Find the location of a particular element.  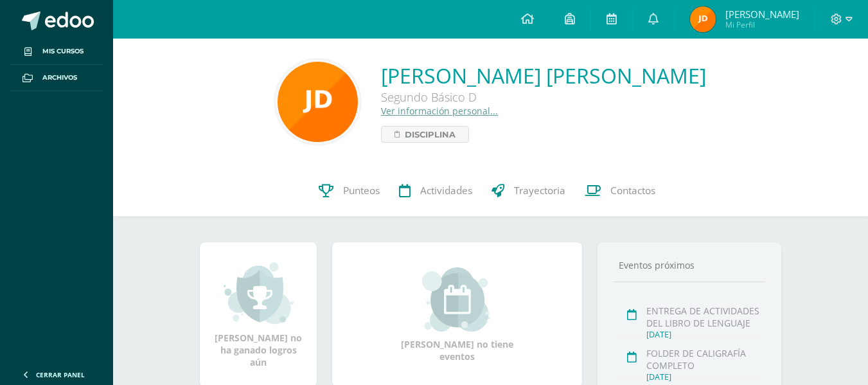

a: Ver información personal... is located at coordinates (439, 110).